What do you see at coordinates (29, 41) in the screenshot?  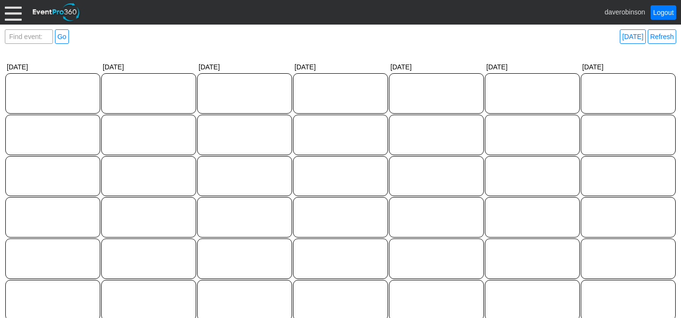 I see `span: Find event: enter title` at bounding box center [29, 41].